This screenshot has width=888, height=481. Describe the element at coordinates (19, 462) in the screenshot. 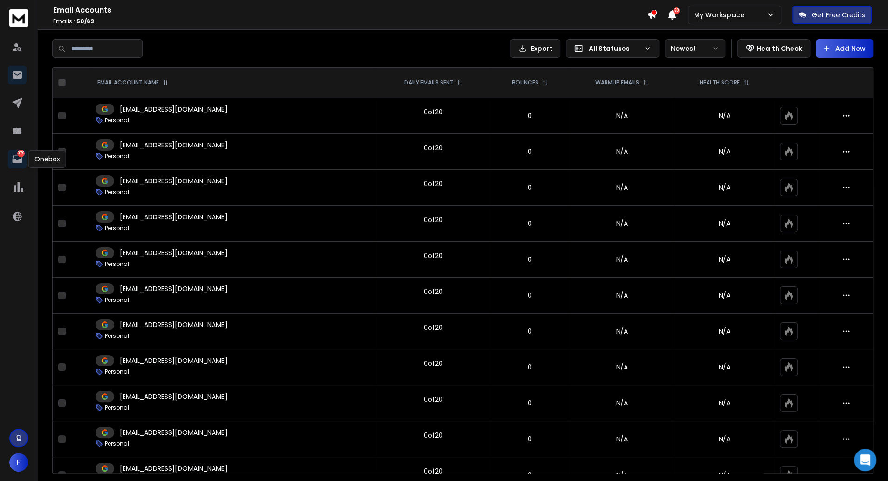

I see `span: F` at that location.